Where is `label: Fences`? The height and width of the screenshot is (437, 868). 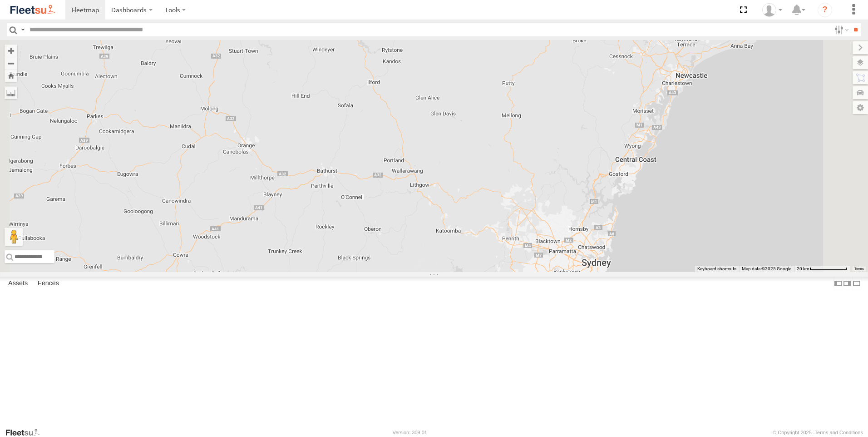 label: Fences is located at coordinates (48, 284).